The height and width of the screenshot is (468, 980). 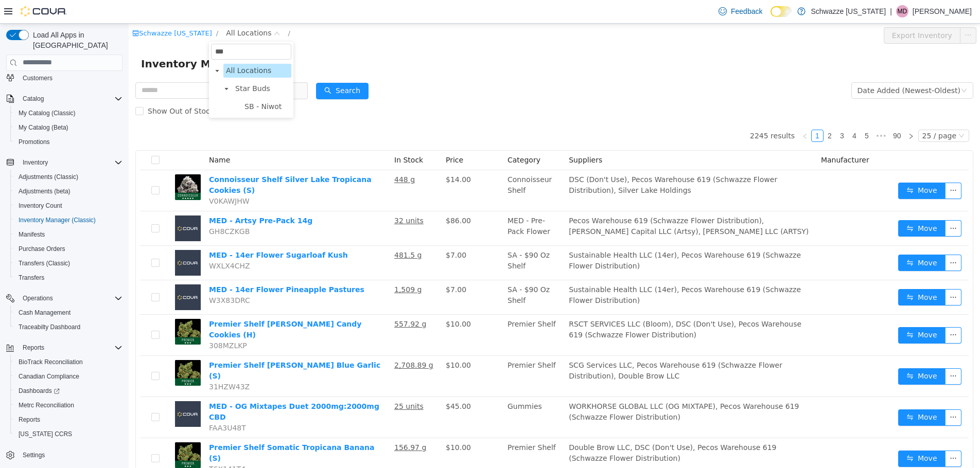 I want to click on button: icon: searchSearch, so click(x=214, y=68).